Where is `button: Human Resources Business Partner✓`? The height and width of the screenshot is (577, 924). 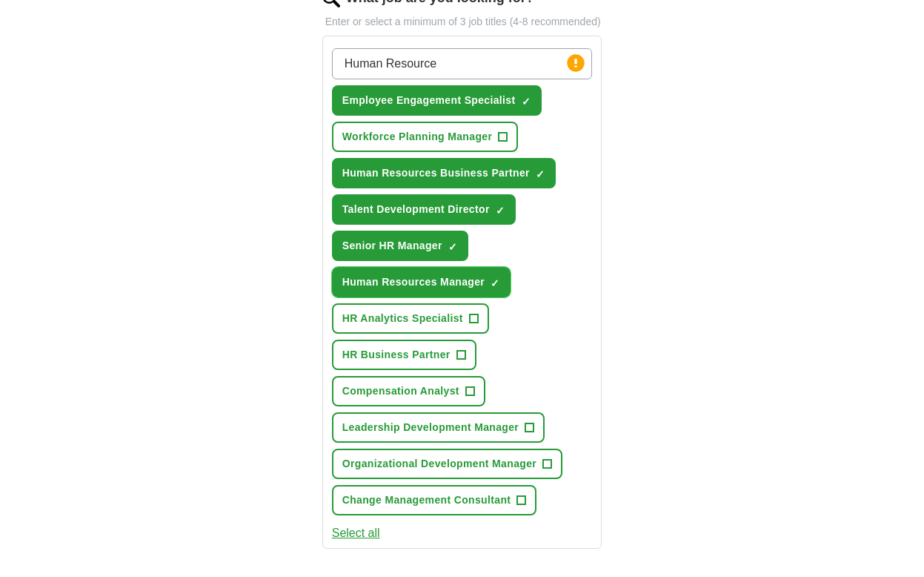 button: Human Resources Business Partner✓ is located at coordinates (444, 172).